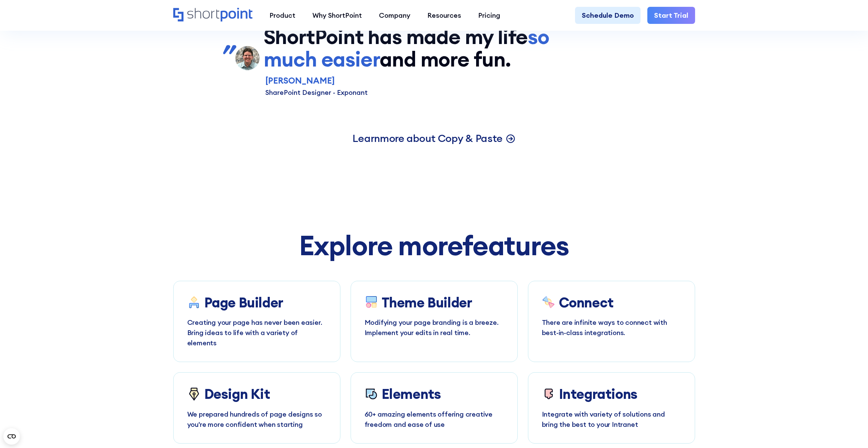  Describe the element at coordinates (257, 408) in the screenshot. I see `a: Design KitWe prepared hundreds of page designs so you're more confident when starting` at that location.